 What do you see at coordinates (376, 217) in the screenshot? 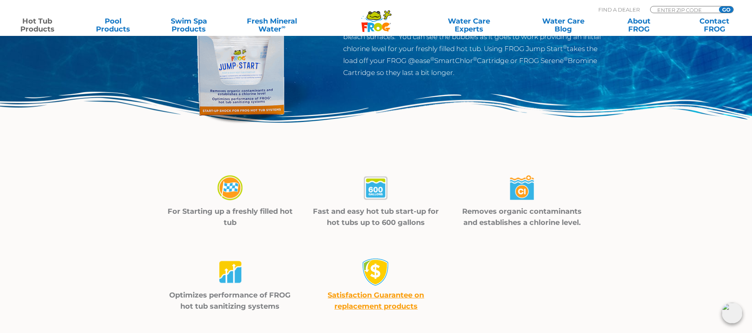
I see `p: Fast and easy hot tub start-up for hot tubs up to 600 gallons` at bounding box center [376, 217].